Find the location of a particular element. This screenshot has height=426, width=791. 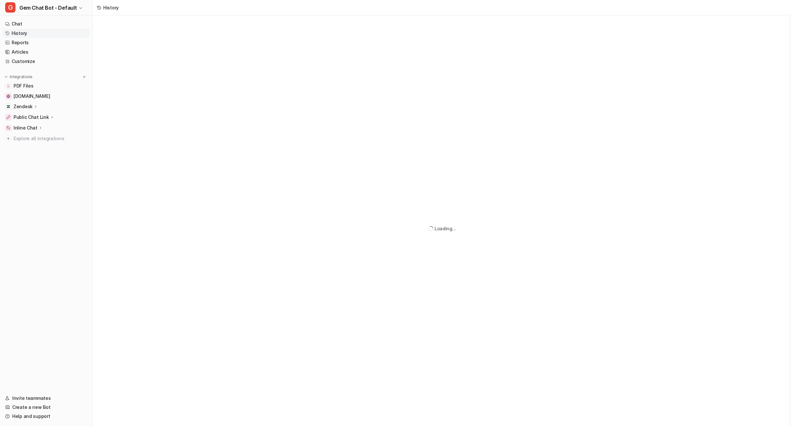

img: status.gem.com is located at coordinates (8, 96).